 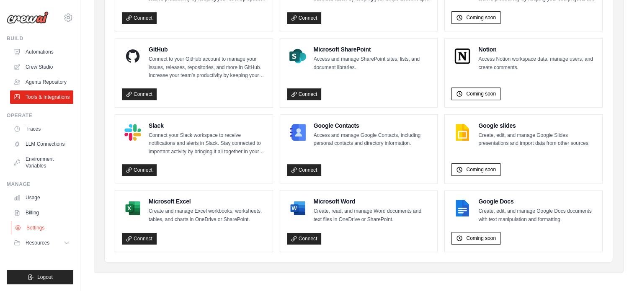 What do you see at coordinates (537, 140) in the screenshot?
I see `p: Create, edit, and manage Google Slides presentations and import data from other sources.` at bounding box center [537, 140].